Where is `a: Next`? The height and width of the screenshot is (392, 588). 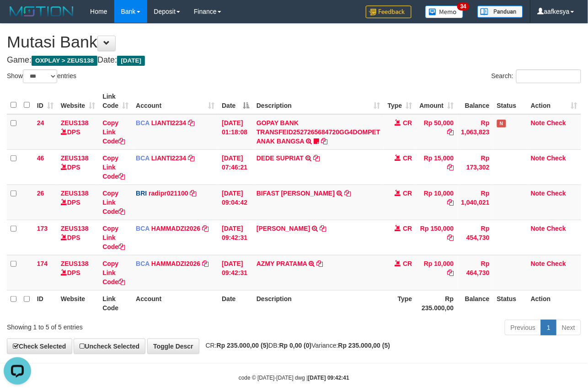
a: Next is located at coordinates (568, 328).